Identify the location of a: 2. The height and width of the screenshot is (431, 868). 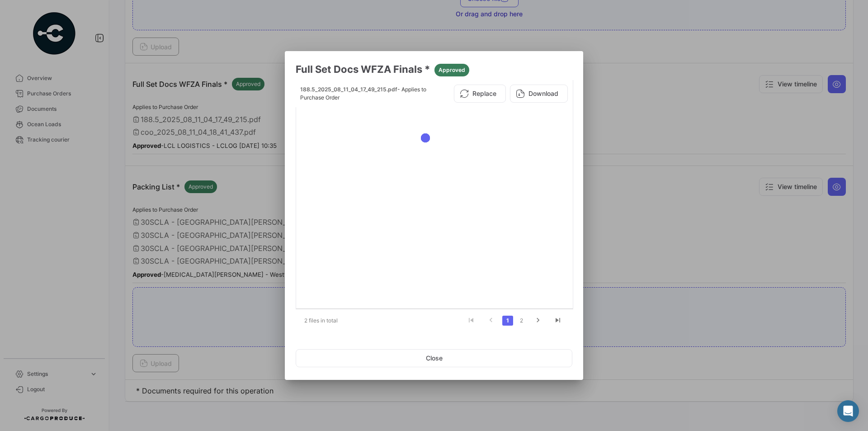
(522, 321).